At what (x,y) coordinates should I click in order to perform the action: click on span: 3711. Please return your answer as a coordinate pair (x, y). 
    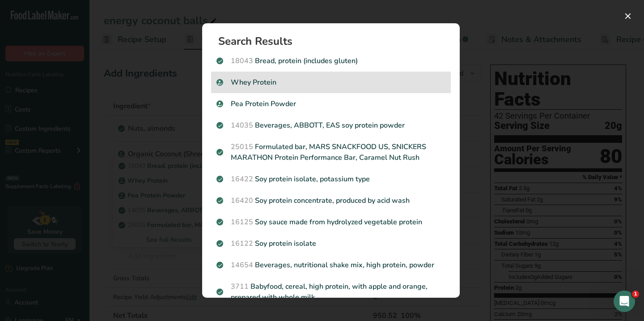
    Looking at the image, I should click on (240, 287).